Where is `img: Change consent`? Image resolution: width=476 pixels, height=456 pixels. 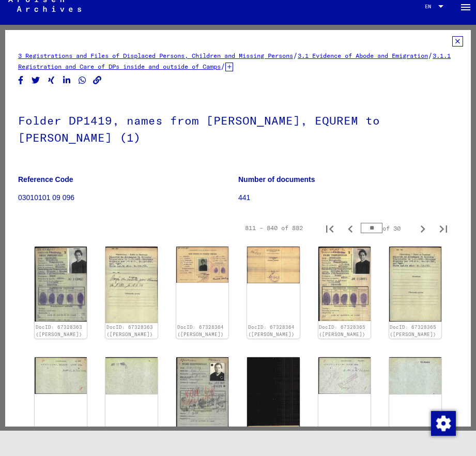 img: Change consent is located at coordinates (443, 423).